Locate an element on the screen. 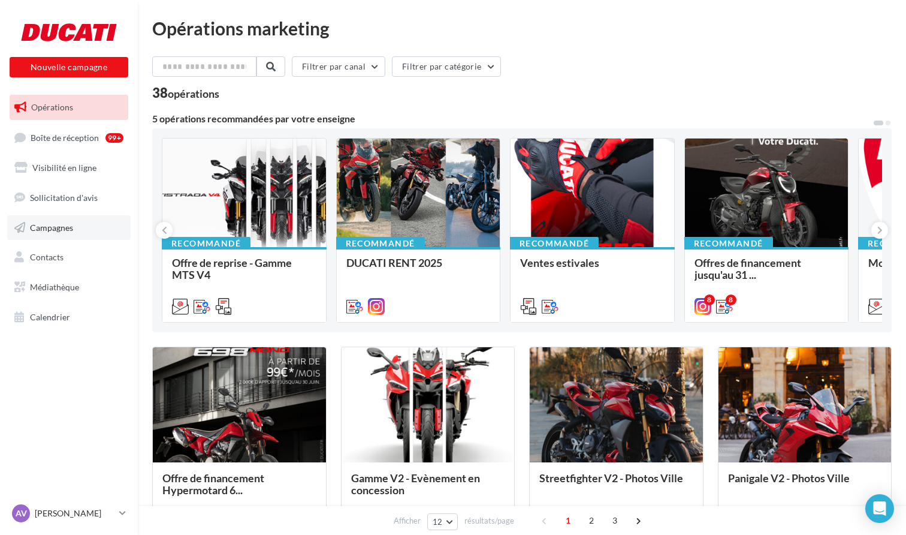 This screenshot has width=906, height=535. span: Offres de financement jusqu'au 31 ... is located at coordinates (748, 269).